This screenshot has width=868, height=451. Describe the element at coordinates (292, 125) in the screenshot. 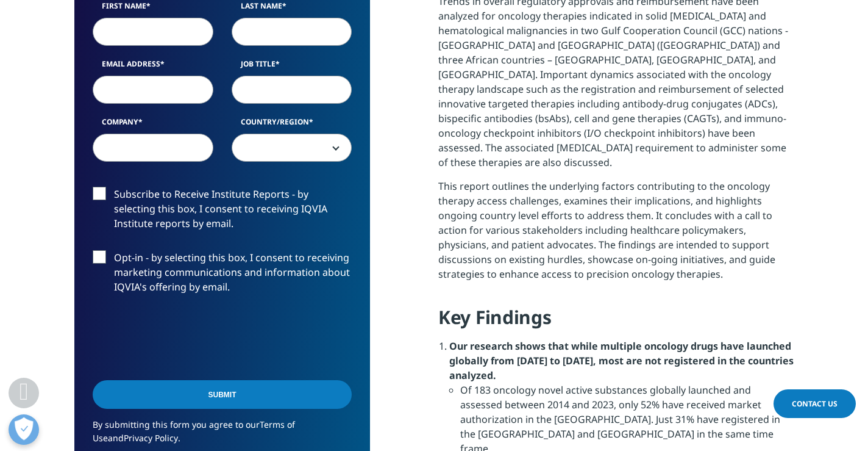

I see `label: Country/Region` at that location.